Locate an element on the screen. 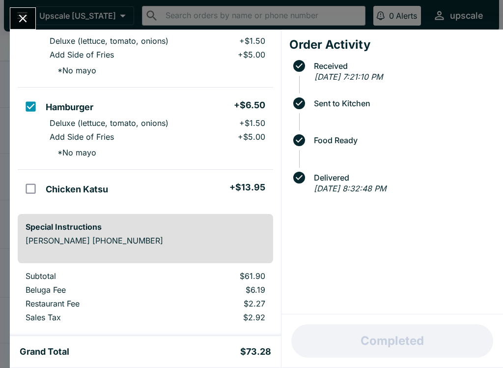  p: Sales Tax is located at coordinates (90, 317).